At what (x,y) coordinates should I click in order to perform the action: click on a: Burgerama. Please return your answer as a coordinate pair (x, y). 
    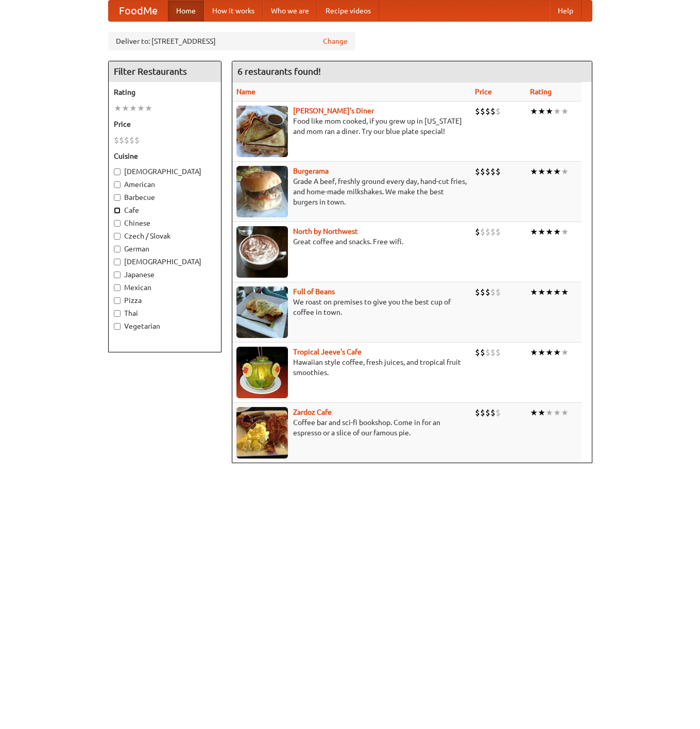
    Looking at the image, I should click on (310, 171).